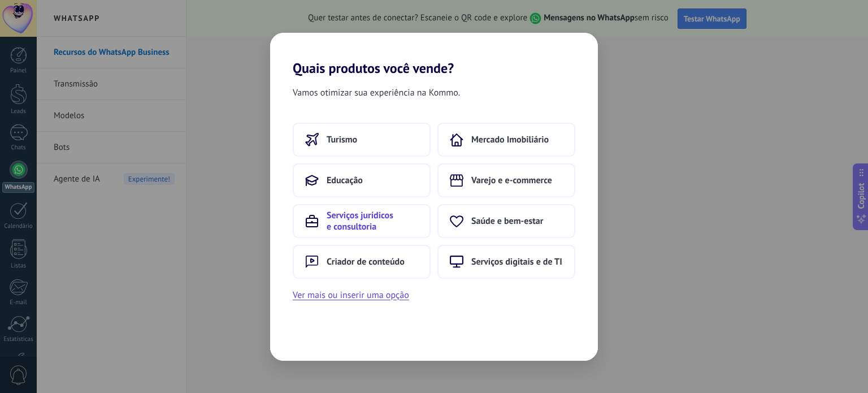 The height and width of the screenshot is (393, 868). Describe the element at coordinates (362, 221) in the screenshot. I see `button: Serviços jurídicos e consultoria` at that location.